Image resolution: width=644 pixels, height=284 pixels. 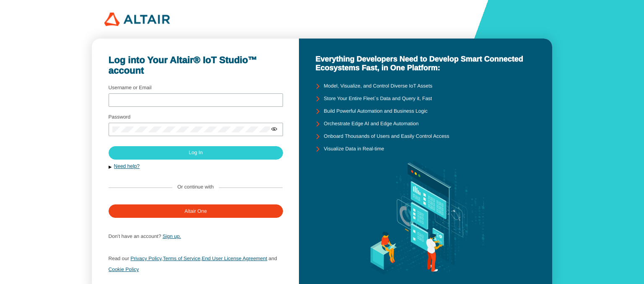 What do you see at coordinates (137, 19) in the screenshot?
I see `img: 320px-Altair_logo.png` at bounding box center [137, 19].